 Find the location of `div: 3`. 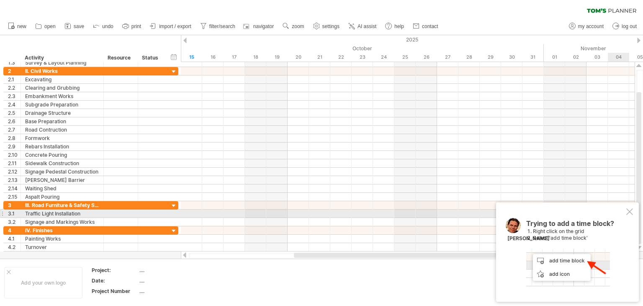

div: 3 is located at coordinates (14, 205).